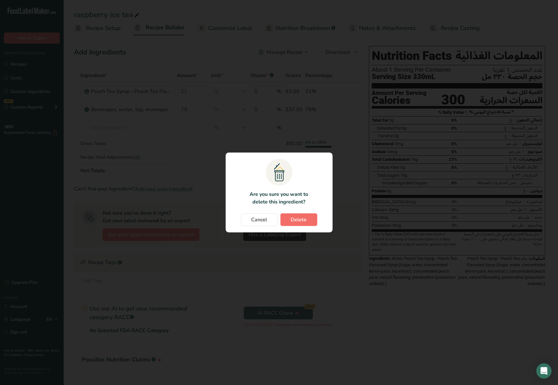 Image resolution: width=558 pixels, height=385 pixels. I want to click on span: Cancel, so click(259, 220).